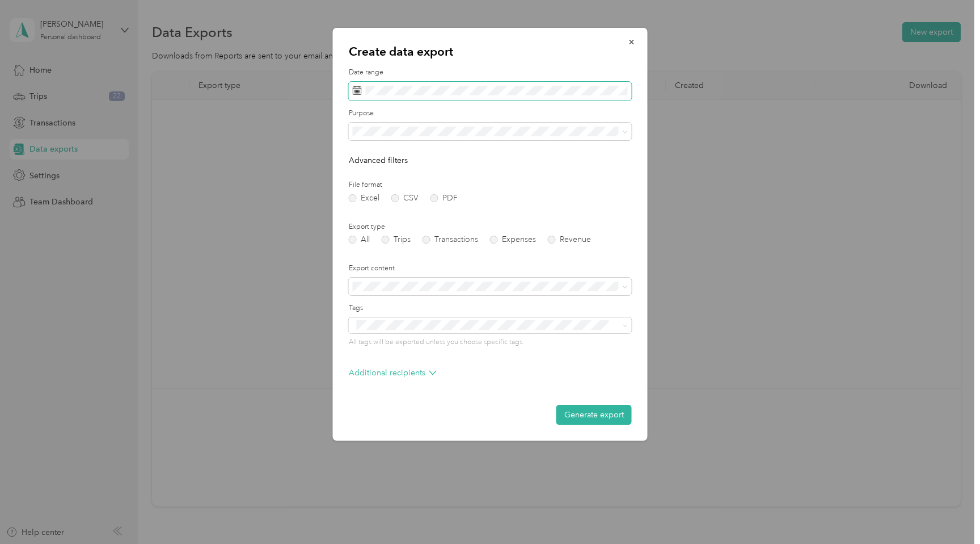 Image resolution: width=980 pixels, height=544 pixels. What do you see at coordinates (364, 198) in the screenshot?
I see `label: Excel` at bounding box center [364, 198].